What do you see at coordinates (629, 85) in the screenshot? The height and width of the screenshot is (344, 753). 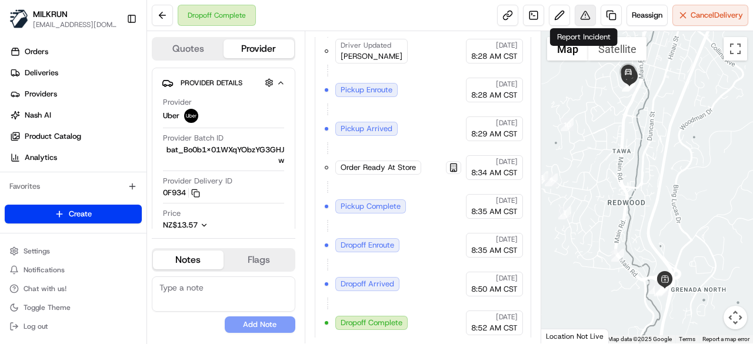 I see `div: 11` at bounding box center [629, 85].